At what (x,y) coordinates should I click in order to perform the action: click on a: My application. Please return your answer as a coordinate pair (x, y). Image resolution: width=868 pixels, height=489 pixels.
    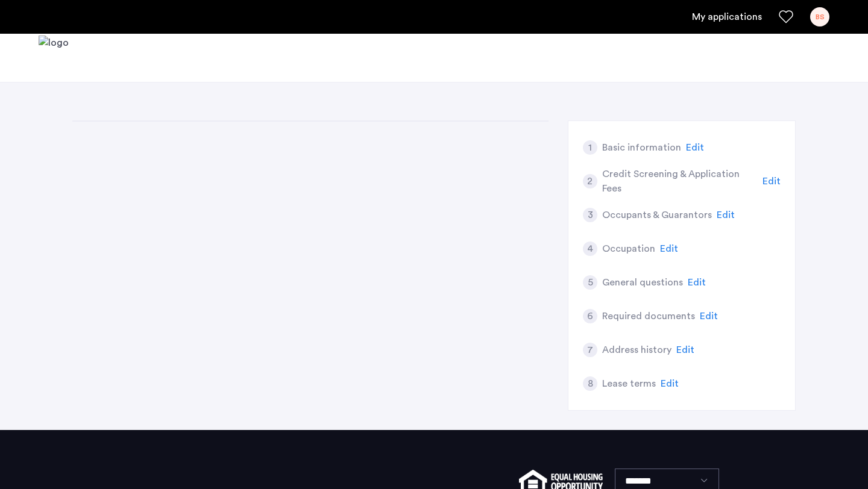
    Looking at the image, I should click on (727, 16).